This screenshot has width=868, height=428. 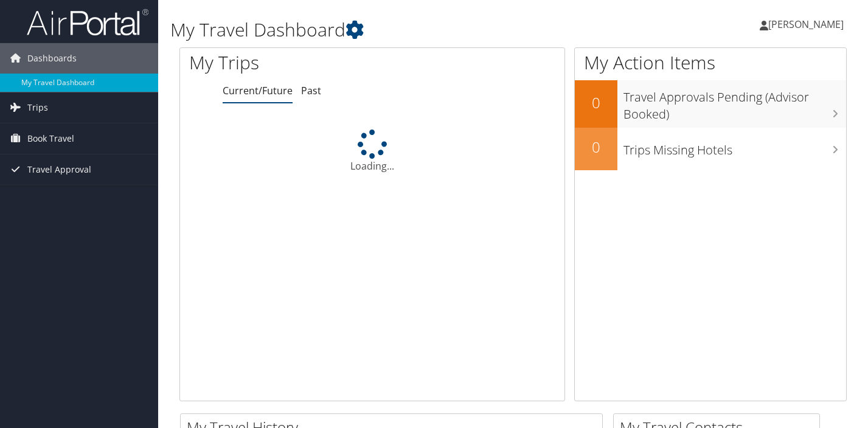 I want to click on h1: My Travel Dashboard, so click(x=398, y=30).